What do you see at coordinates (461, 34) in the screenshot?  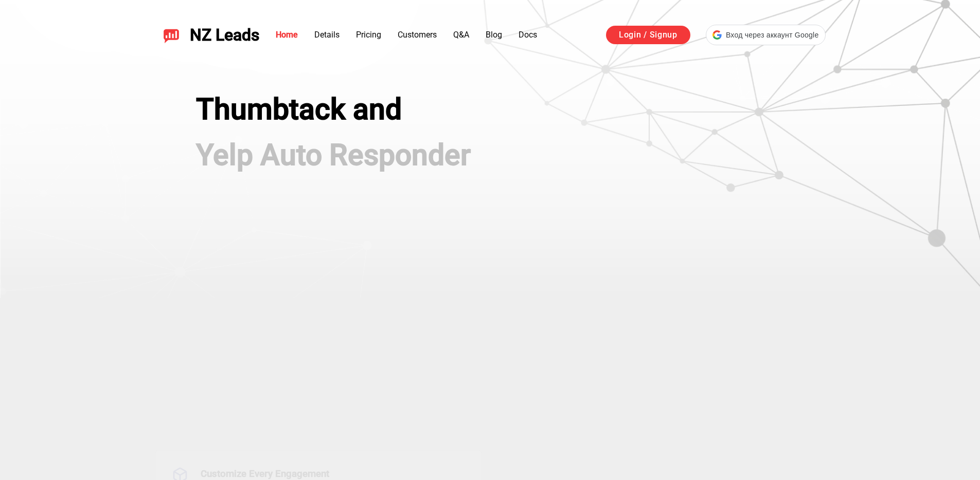 I see `a: Q&A` at bounding box center [461, 34].